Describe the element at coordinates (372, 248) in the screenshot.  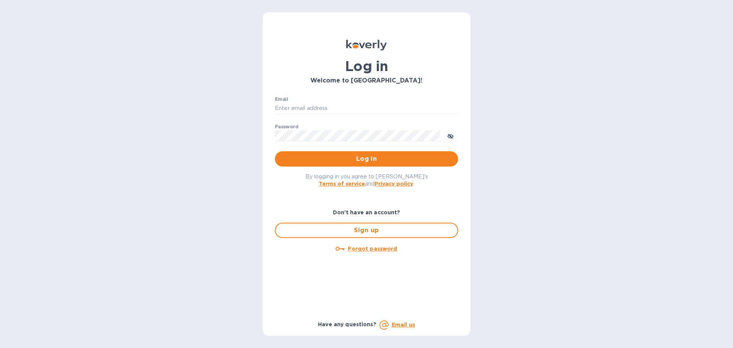
I see `u: Forgot password` at that location.